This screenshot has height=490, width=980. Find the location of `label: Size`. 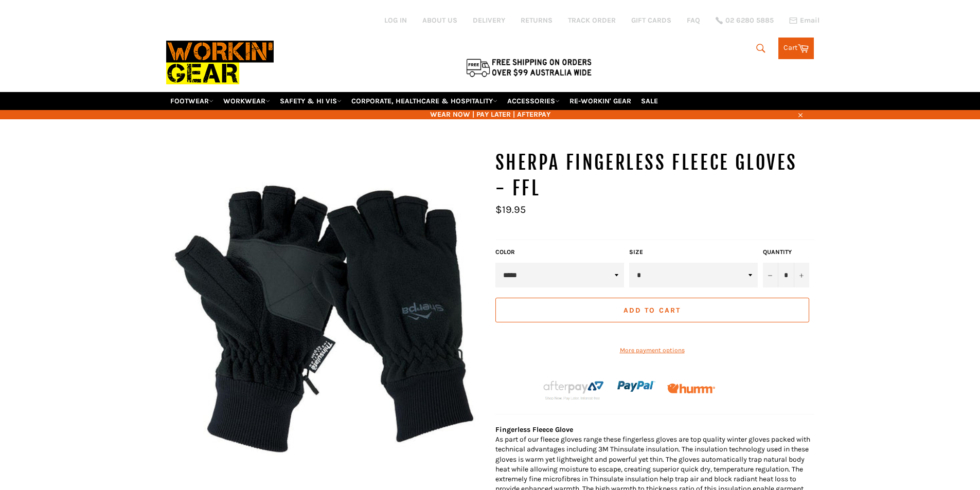

label: Size is located at coordinates (694, 252).